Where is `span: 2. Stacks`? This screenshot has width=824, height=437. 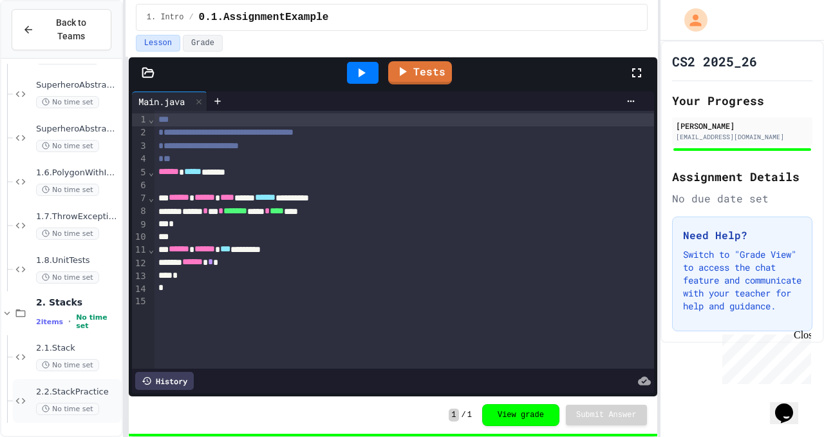 span: 2. Stacks is located at coordinates (77, 302).